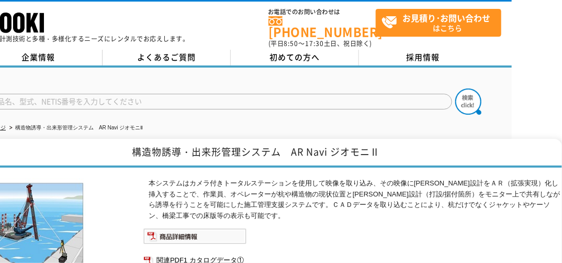 The width and height of the screenshot is (562, 263). I want to click on li: 構造物誘導・出来形管理システム AR Navi ジオモニⅡ, so click(75, 128).